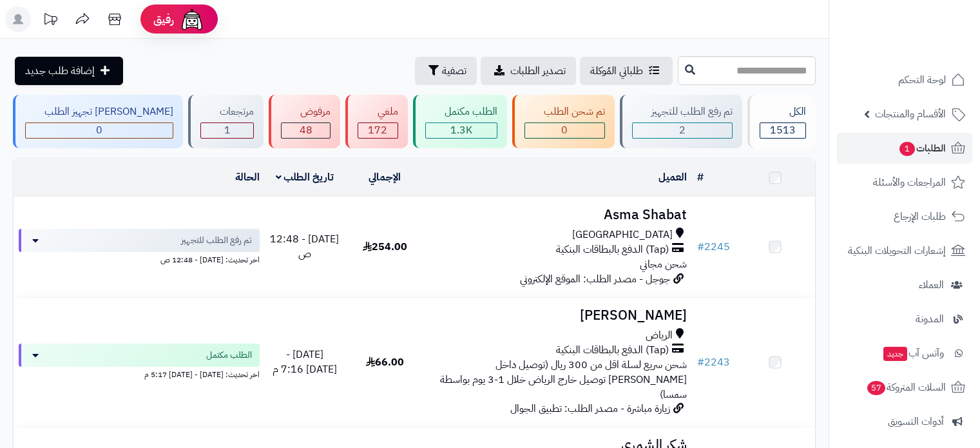  What do you see at coordinates (904, 388) in the screenshot?
I see `a: السلات المتروكة57` at bounding box center [904, 388].